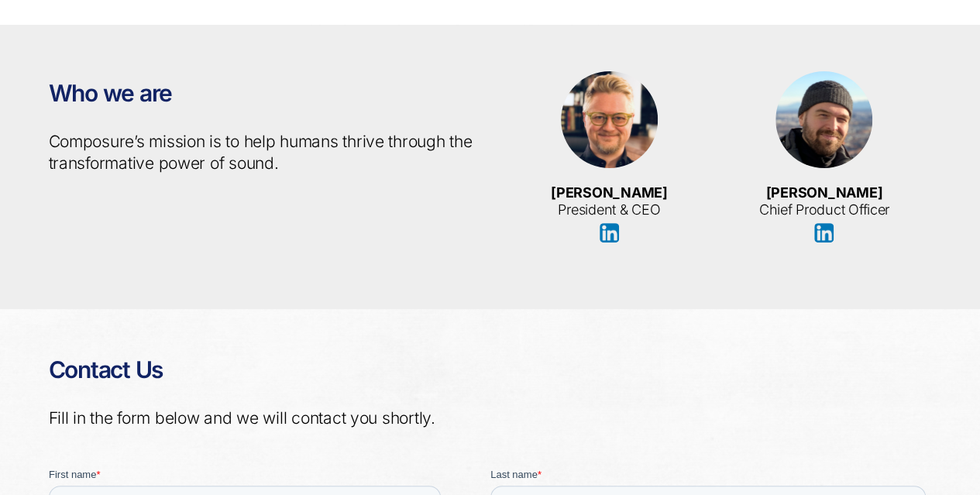 The width and height of the screenshot is (980, 495). I want to click on p: Composure’s mission is to help humans thrive through the transformative power of sound., so click(264, 153).